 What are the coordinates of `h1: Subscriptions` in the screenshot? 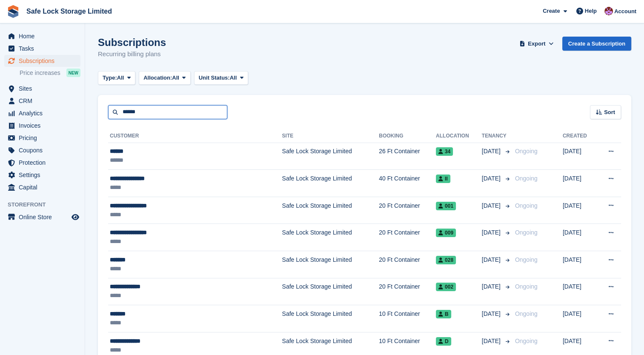 It's located at (132, 42).